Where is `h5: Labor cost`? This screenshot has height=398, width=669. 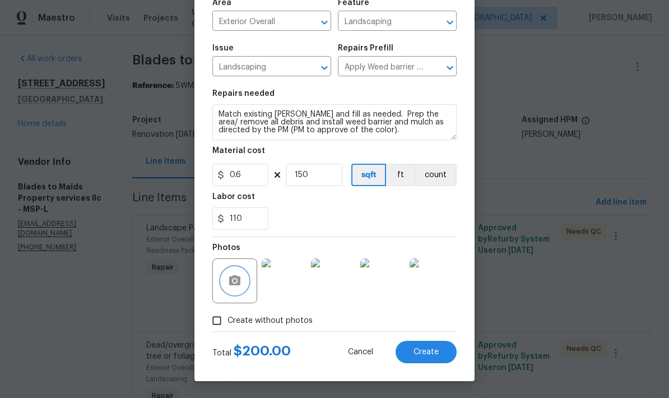
h5: Labor cost is located at coordinates (234, 197).